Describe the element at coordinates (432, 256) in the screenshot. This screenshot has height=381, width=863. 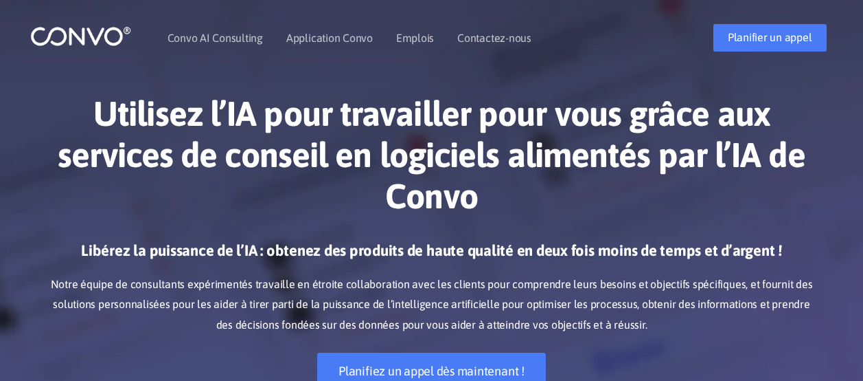
I see `h3: Libérez la puissance de l’IA : obtenez des produits de haute qualité en deux fois moins de temps ...` at that location.